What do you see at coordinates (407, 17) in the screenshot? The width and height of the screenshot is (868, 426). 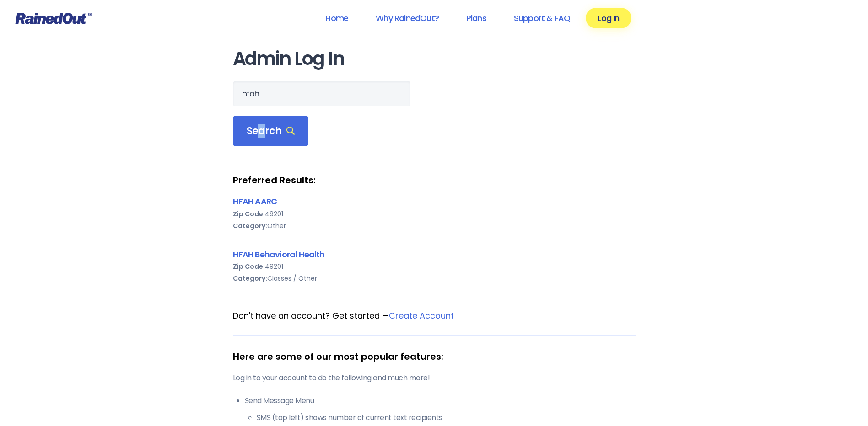 I see `a: Why RainedOut?` at bounding box center [407, 17].